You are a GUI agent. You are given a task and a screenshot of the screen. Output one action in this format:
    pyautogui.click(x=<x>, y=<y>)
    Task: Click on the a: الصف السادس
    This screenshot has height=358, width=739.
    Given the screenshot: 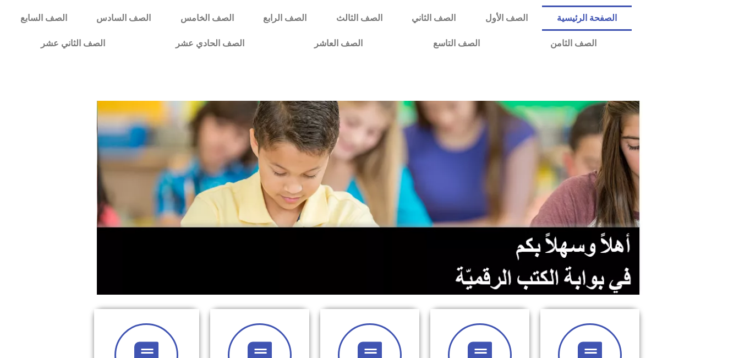 What is the action you would take?
    pyautogui.click(x=124, y=18)
    